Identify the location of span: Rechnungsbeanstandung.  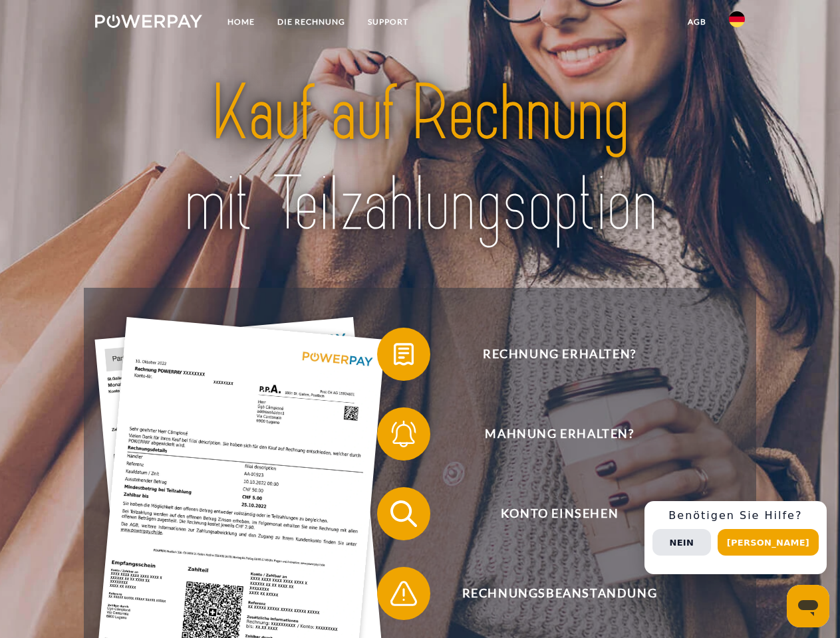
(559, 593).